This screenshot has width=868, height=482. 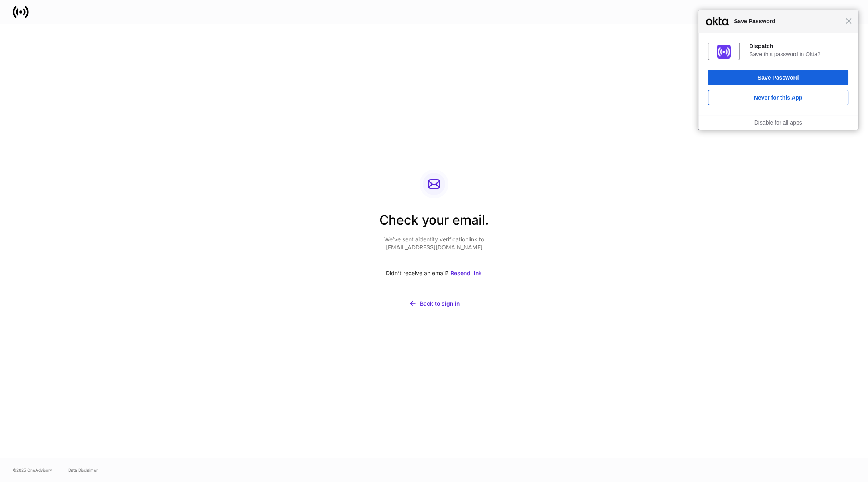 What do you see at coordinates (434, 223) in the screenshot?
I see `h2: Check your email.` at bounding box center [434, 223].